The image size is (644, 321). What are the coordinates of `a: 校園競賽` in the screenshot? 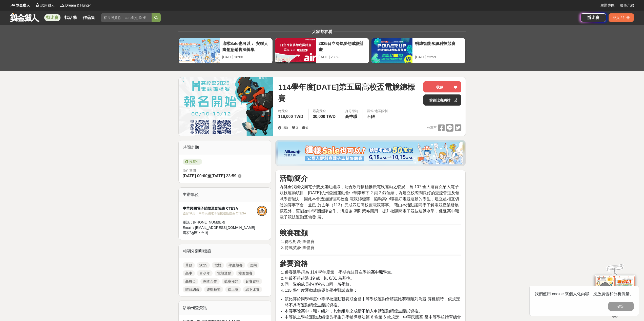 It's located at (246, 273).